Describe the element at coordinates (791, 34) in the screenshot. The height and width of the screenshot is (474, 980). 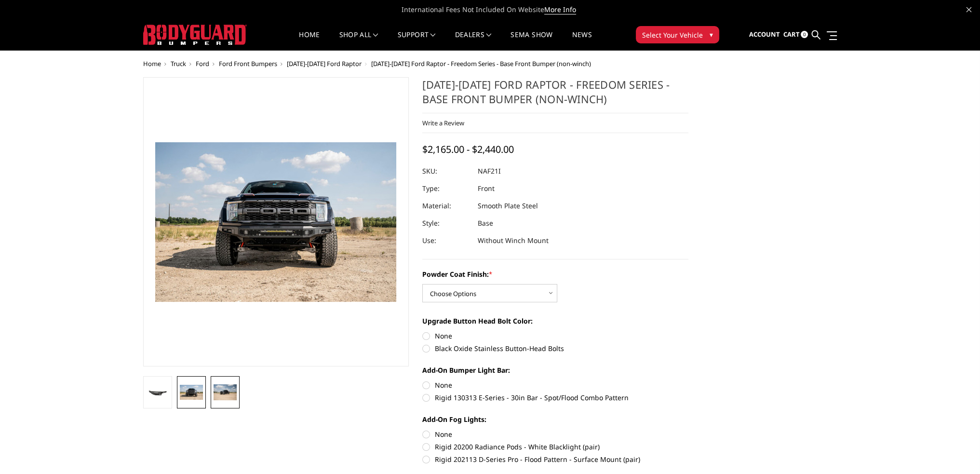
I see `span: Cart` at that location.